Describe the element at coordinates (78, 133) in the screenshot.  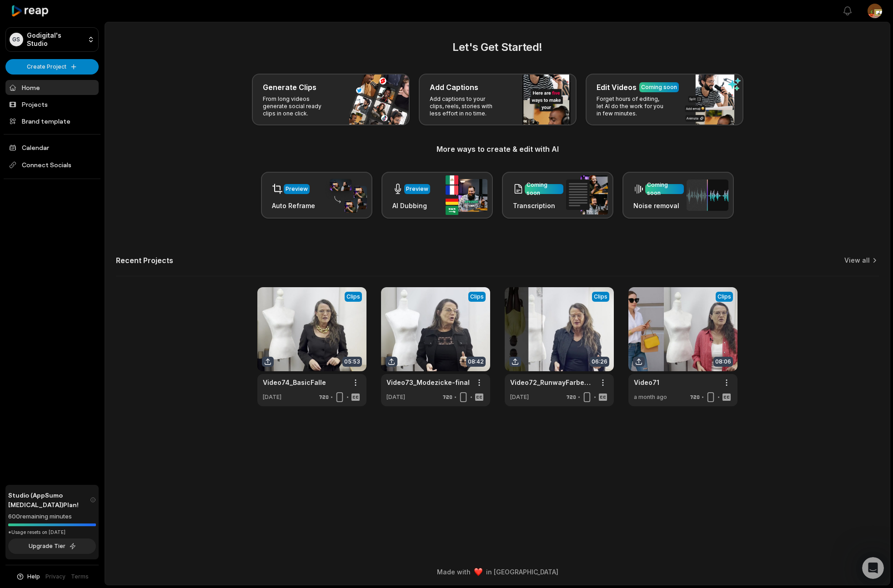
I see `div: As soon as Instagram completes the validation, your posts will go out as usual. We’ll keep you up...` at that location.